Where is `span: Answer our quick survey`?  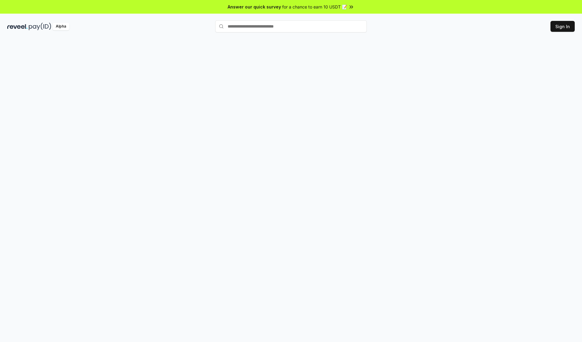 span: Answer our quick survey is located at coordinates (254, 7).